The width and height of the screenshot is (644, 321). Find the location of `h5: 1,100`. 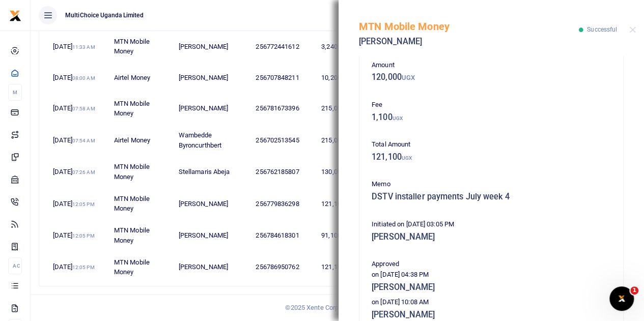

h5: 1,100 is located at coordinates (491, 117).